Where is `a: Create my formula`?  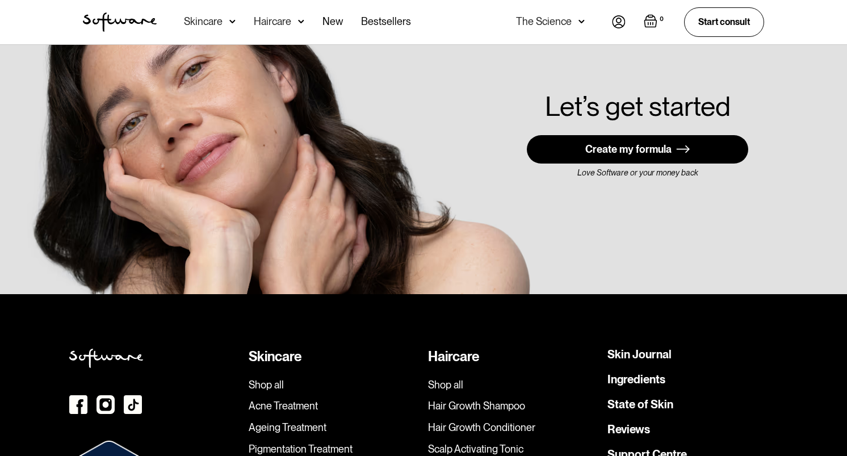
a: Create my formula is located at coordinates (638, 149).